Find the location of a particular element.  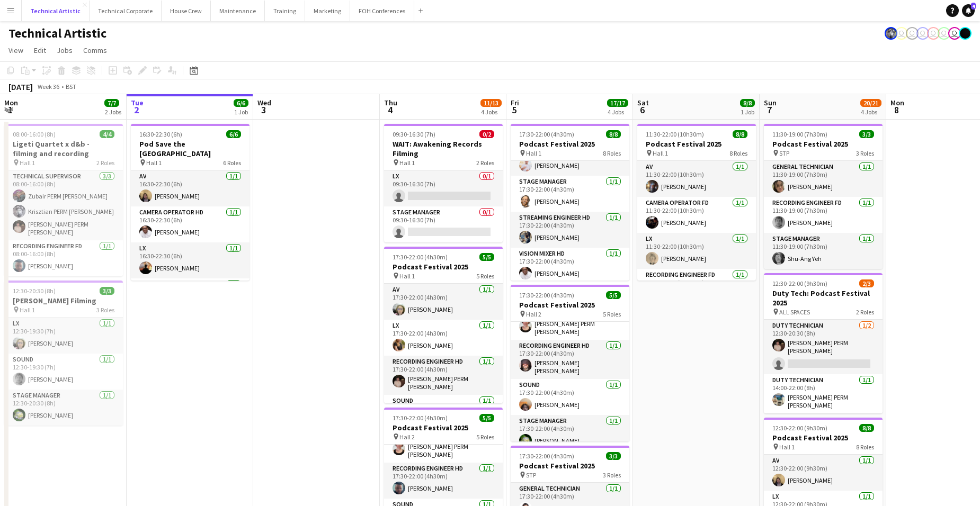

div: 4 Jobs is located at coordinates (617, 112).